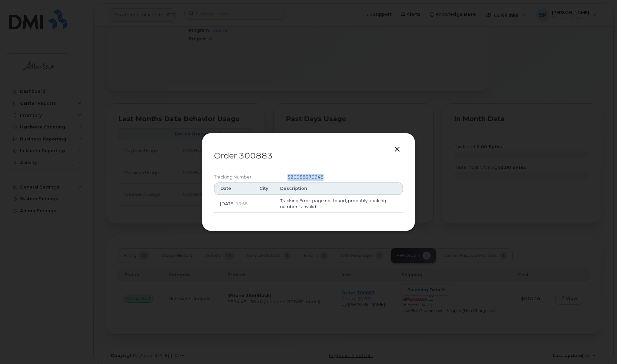 The image size is (617, 364). I want to click on th: Date, so click(234, 188).